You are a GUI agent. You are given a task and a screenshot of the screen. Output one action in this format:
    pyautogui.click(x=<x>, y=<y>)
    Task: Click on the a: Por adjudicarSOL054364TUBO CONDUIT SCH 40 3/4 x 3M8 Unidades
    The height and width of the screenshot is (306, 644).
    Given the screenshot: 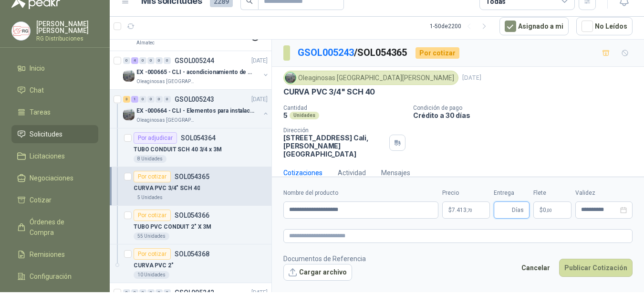 What is the action you would take?
    pyautogui.click(x=191, y=147)
    